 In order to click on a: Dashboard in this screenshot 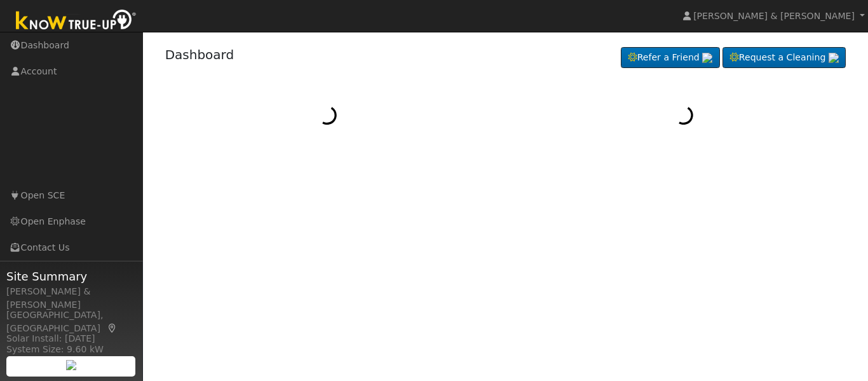, I will do `click(199, 55)`.